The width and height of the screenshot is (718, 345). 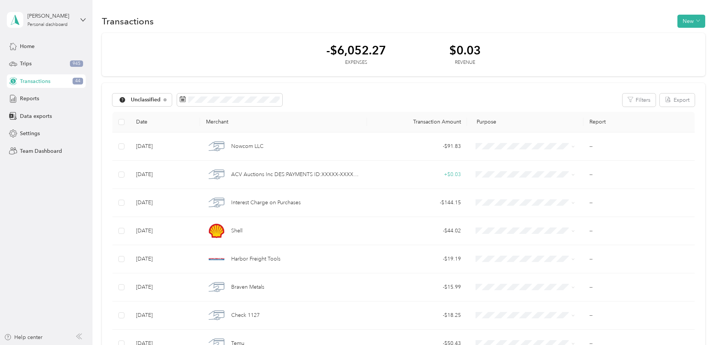 I want to click on span: Team Dashboard, so click(x=41, y=151).